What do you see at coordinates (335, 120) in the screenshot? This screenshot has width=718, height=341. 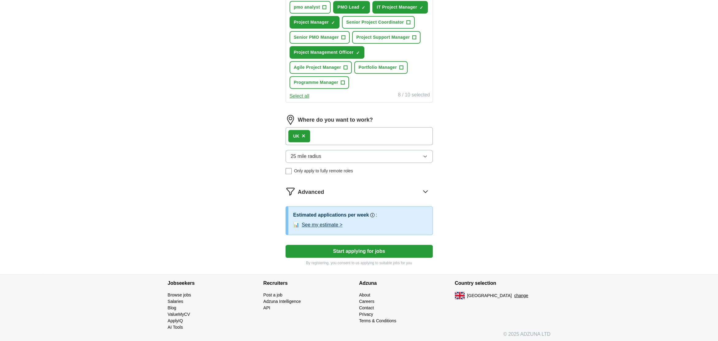 I see `label: Where do you want to work?` at bounding box center [335, 120].